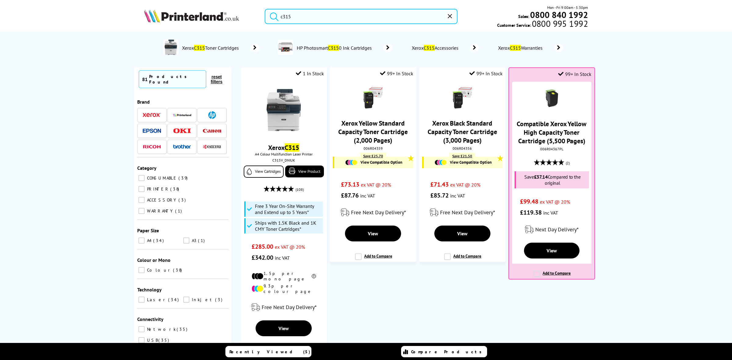 This screenshot has width=732, height=360. Describe the element at coordinates (264, 172) in the screenshot. I see `a: View Cartridges` at that location.